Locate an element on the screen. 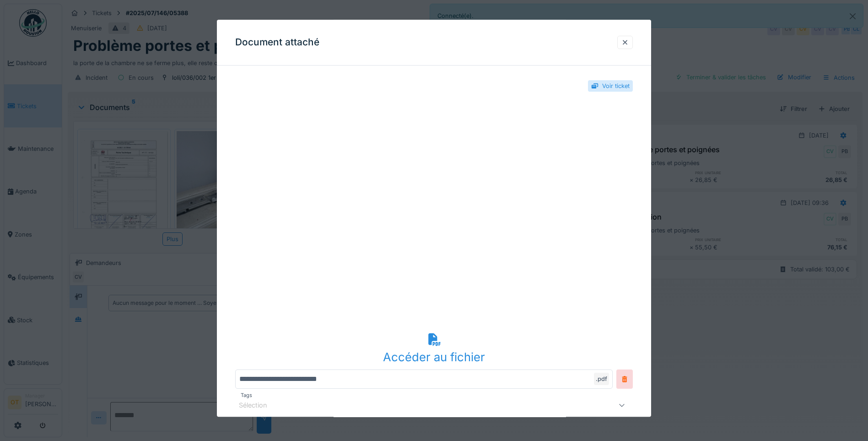 This screenshot has height=441, width=868. div: Accéder au fichier is located at coordinates (434, 357).